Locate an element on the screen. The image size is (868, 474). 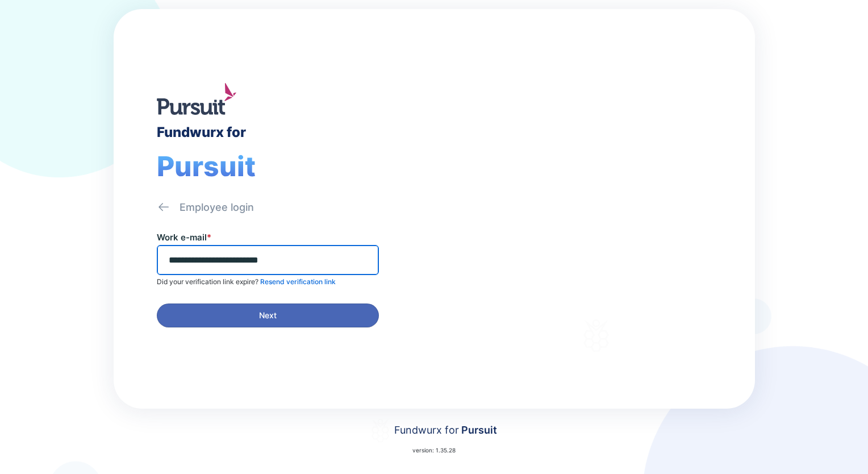
button: Next is located at coordinates (268, 315).